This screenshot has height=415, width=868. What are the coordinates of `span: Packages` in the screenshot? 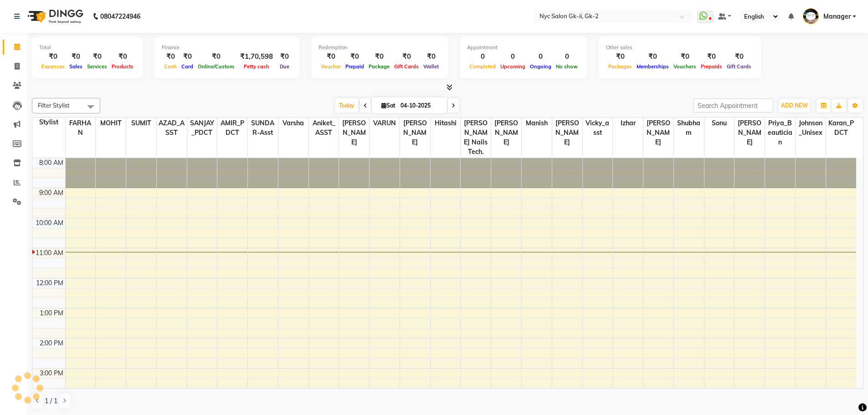 It's located at (620, 67).